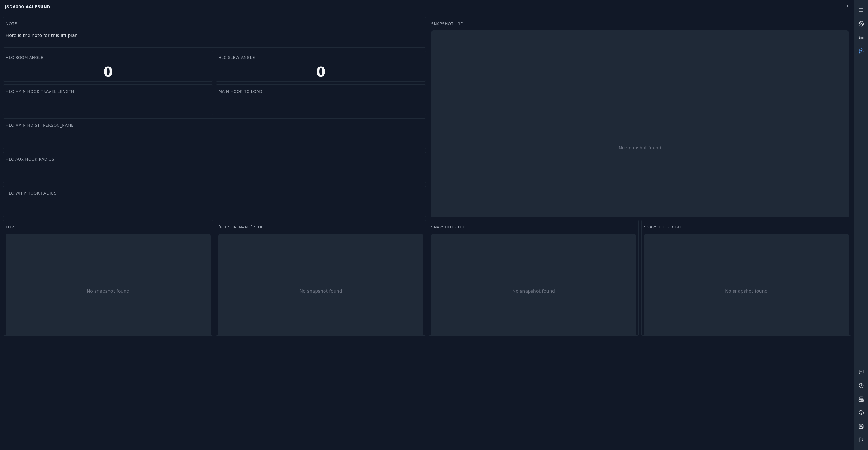 This screenshot has width=868, height=450. Describe the element at coordinates (422, 6) in the screenshot. I see `div: JSD6000 Aalesund` at that location.